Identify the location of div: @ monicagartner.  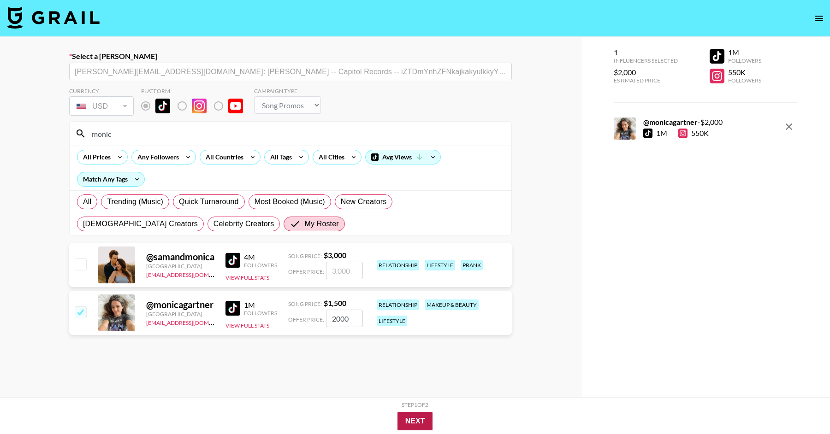
(180, 305).